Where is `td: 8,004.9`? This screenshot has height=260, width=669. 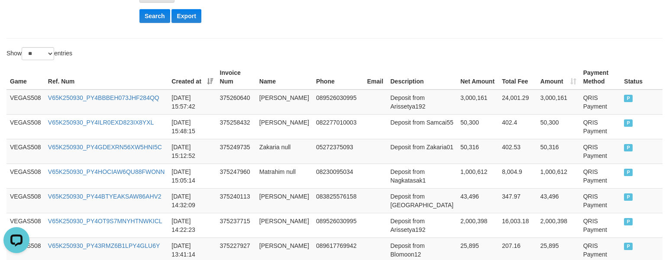 td: 8,004.9 is located at coordinates (518, 176).